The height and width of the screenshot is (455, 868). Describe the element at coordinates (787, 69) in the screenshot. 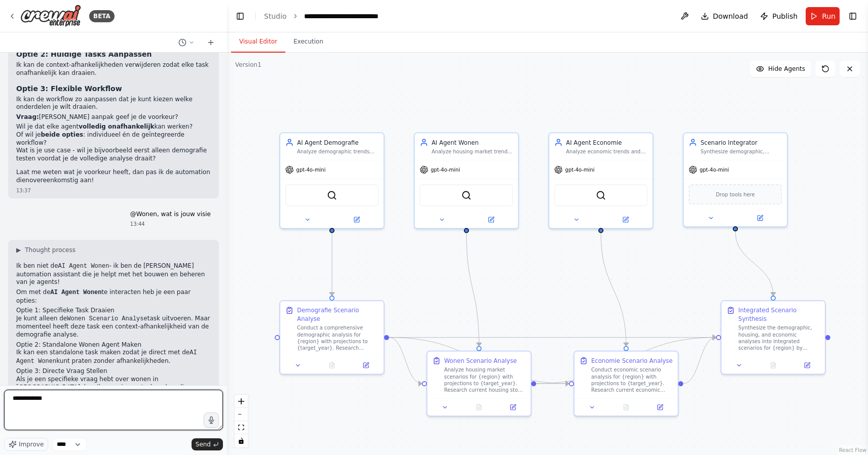

I see `span: Hide Agents` at that location.